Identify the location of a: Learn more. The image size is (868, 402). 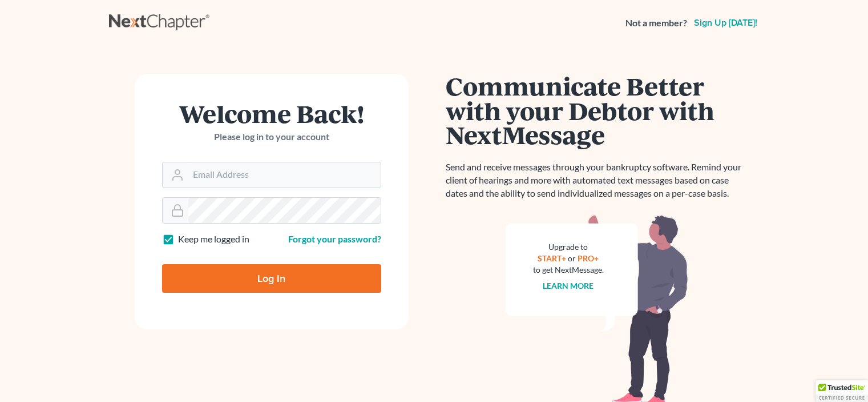
(568, 285).